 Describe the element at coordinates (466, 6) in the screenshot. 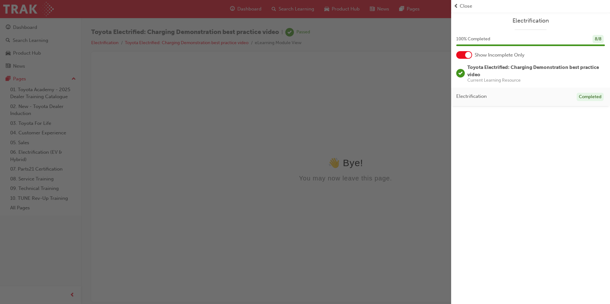

I see `span: Close` at that location.